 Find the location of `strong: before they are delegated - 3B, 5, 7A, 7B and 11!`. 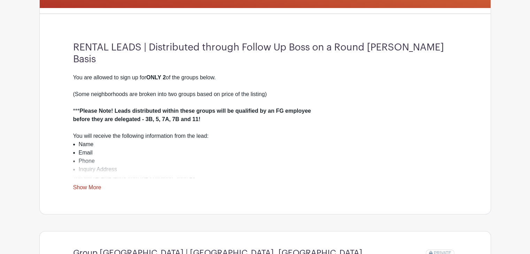

strong: before they are delegated - 3B, 5, 7A, 7B and 11! is located at coordinates (137, 119).